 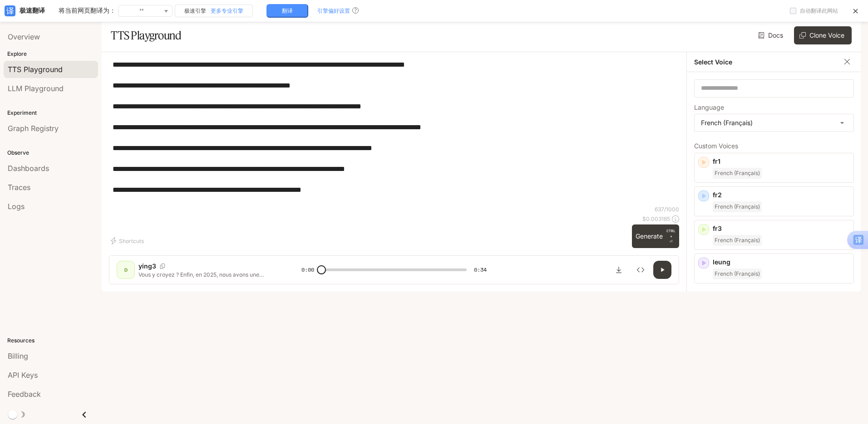 What do you see at coordinates (774, 123) in the screenshot?
I see `div: French (Français)` at bounding box center [774, 123].